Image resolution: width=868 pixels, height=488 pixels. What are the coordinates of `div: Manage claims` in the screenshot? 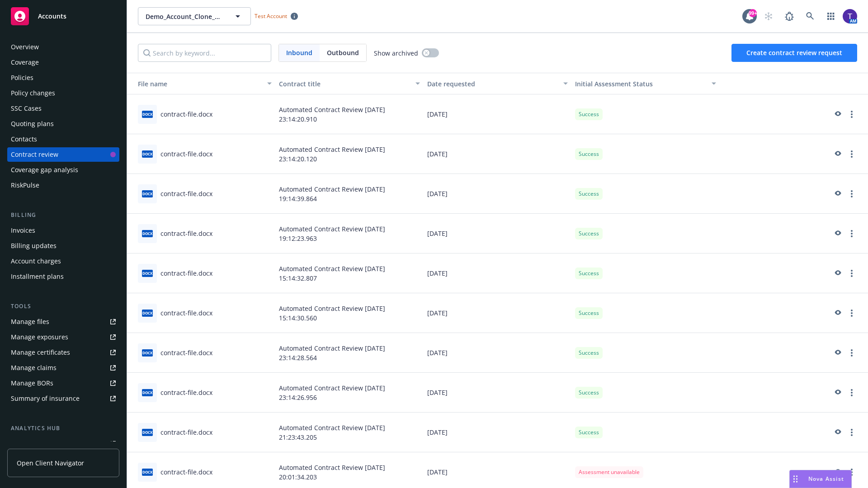 It's located at (33, 368).